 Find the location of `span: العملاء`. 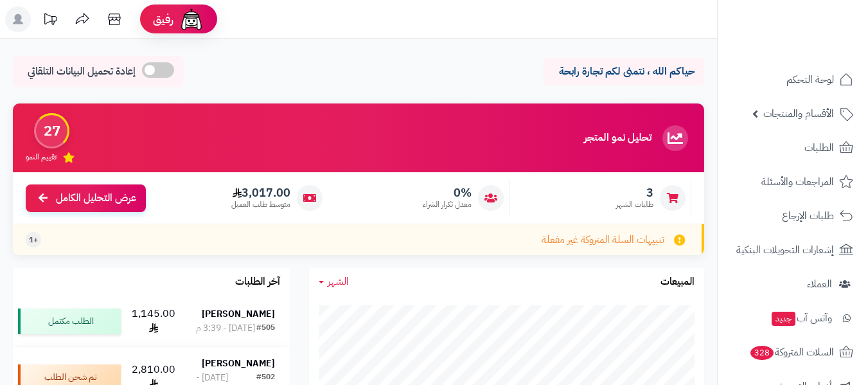

span: العملاء is located at coordinates (820, 284).